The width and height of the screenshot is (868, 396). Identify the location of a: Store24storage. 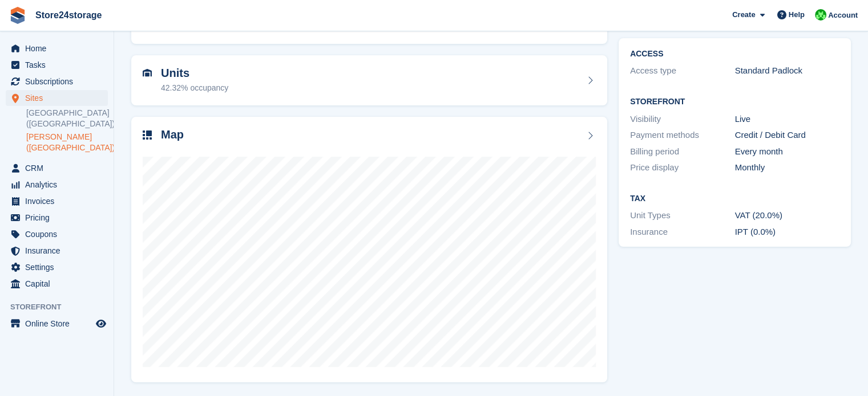
(68, 15).